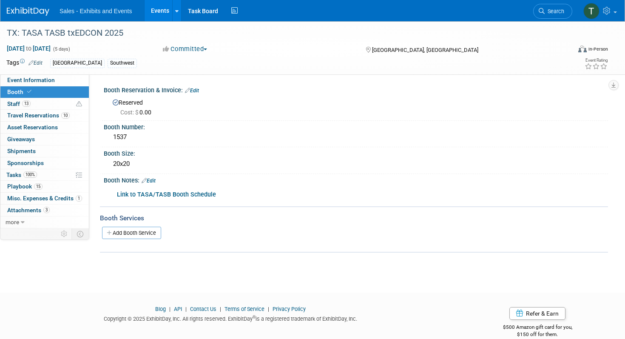 This screenshot has height=339, width=625. I want to click on span: more, so click(12, 222).